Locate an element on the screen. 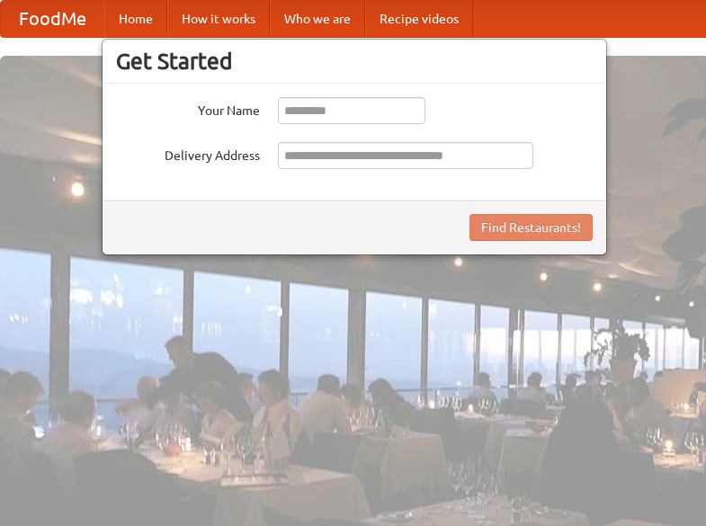 This screenshot has height=526, width=706. a: FoodMe is located at coordinates (52, 19).